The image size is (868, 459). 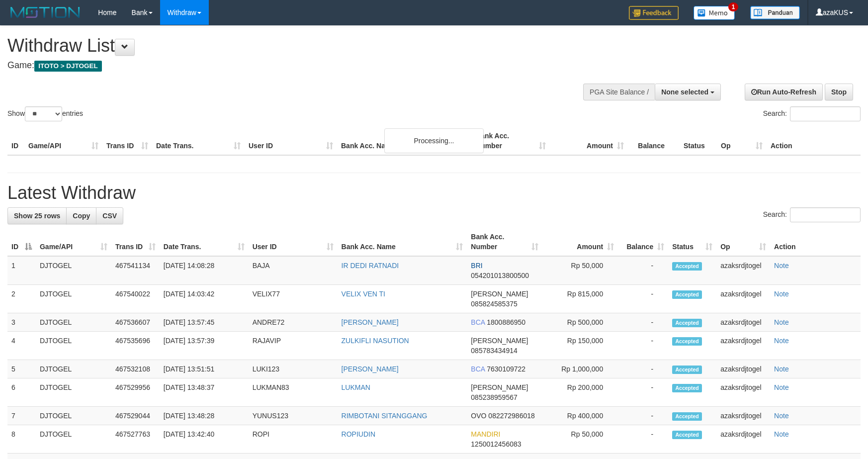 I want to click on td: 8, so click(x=22, y=439).